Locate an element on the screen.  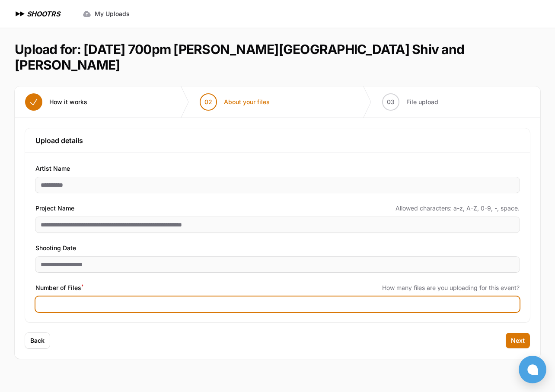
button: Open chat window is located at coordinates (533, 370).